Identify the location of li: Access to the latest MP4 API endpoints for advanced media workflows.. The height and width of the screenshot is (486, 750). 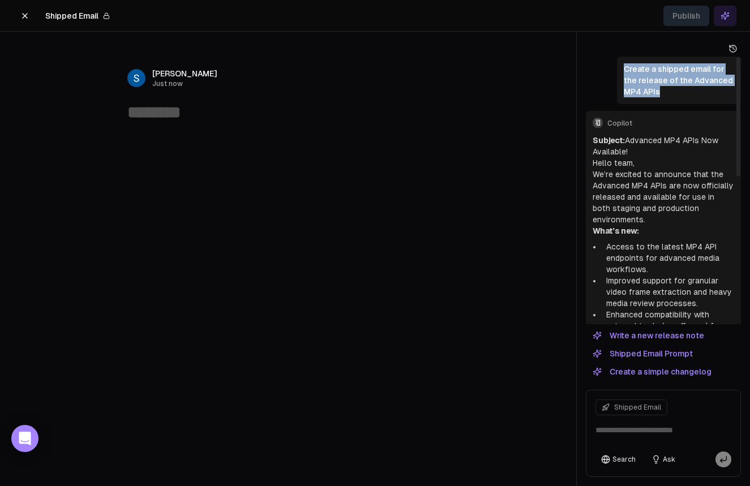
(668, 258).